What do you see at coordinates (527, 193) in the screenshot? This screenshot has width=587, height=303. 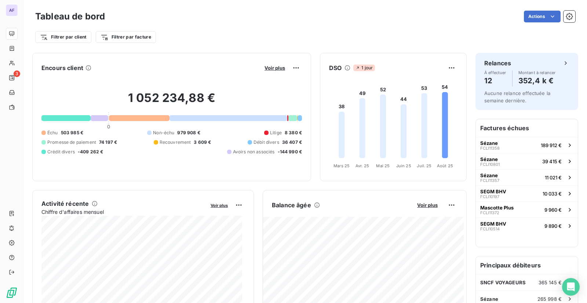 I see `button: SEGM BHVFCLI1019710 033 €` at bounding box center [527, 193].